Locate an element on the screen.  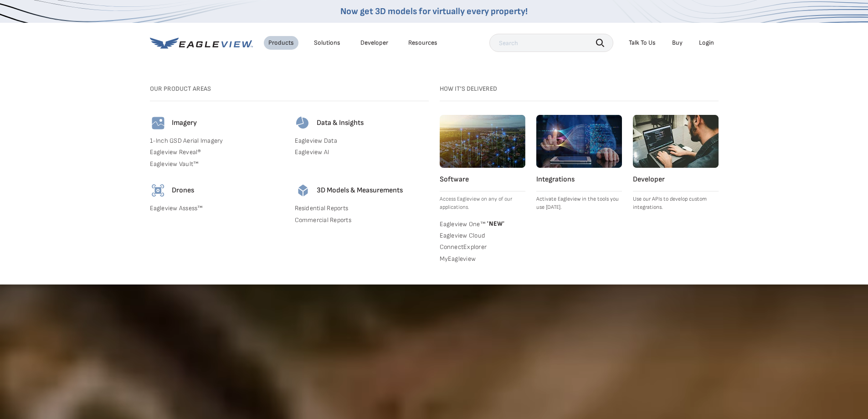
span: NEW is located at coordinates (495, 224).